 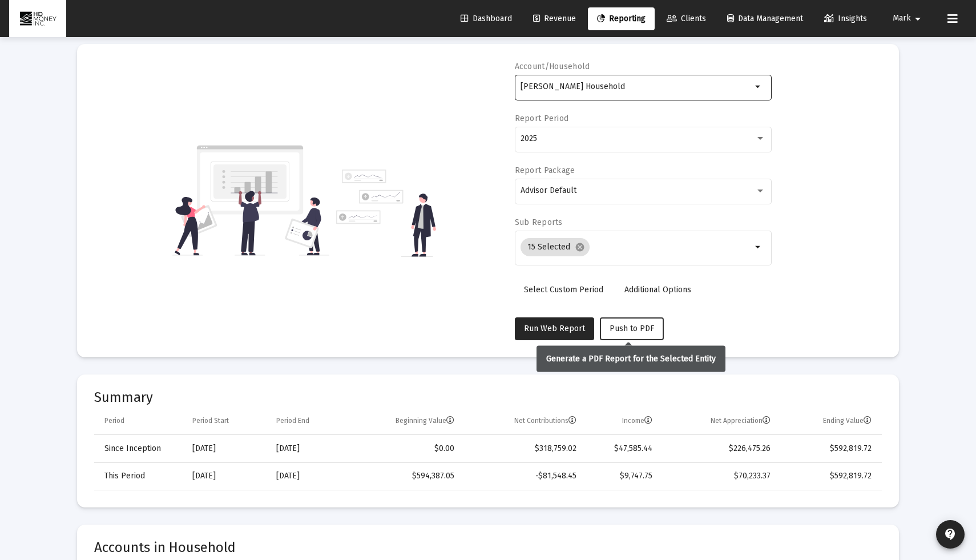 What do you see at coordinates (307, 421) in the screenshot?
I see `td: Column Period End` at bounding box center [307, 421].